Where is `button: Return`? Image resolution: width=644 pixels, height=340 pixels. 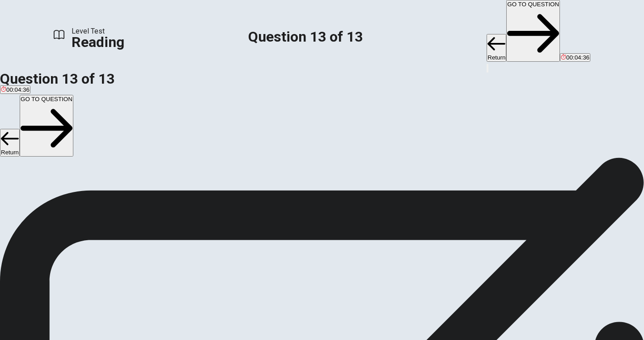
button: Return is located at coordinates (497, 48).